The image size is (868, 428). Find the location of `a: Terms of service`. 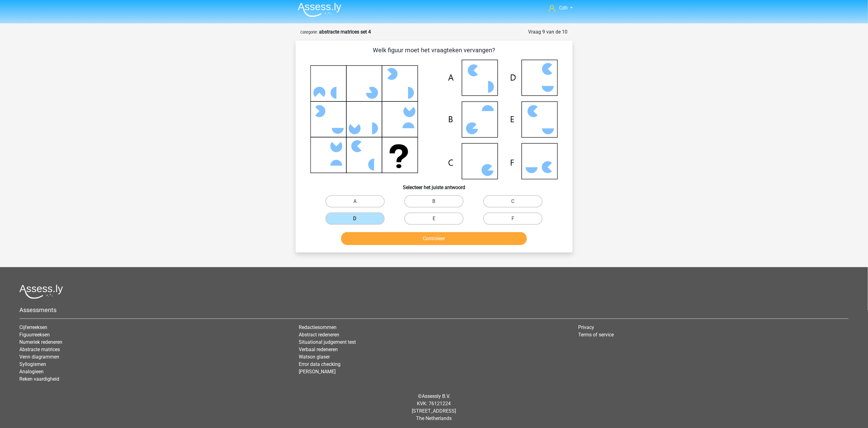

a: Terms of service is located at coordinates (596, 334).